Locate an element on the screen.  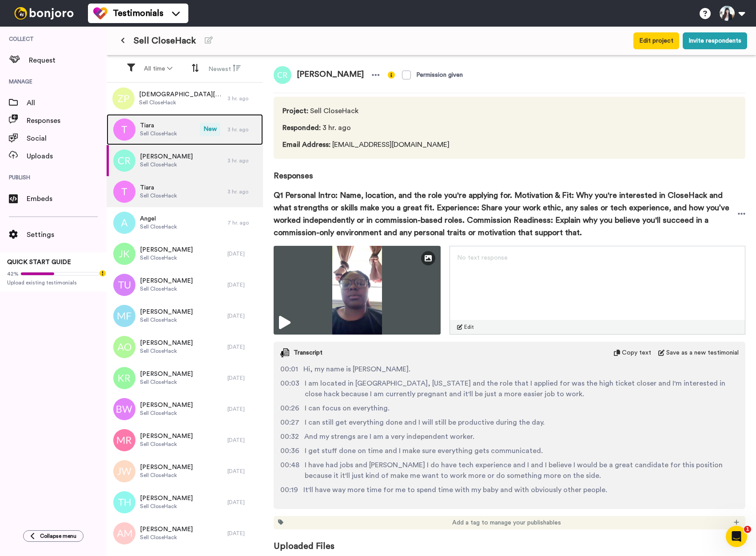
span: It'll have way more time for me to spend time with my baby and with obviously other people. is located at coordinates (455, 490).